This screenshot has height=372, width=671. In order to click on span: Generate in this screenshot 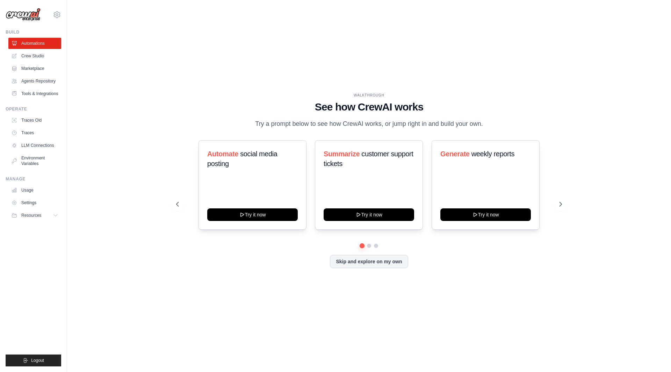, I will do `click(455, 154)`.